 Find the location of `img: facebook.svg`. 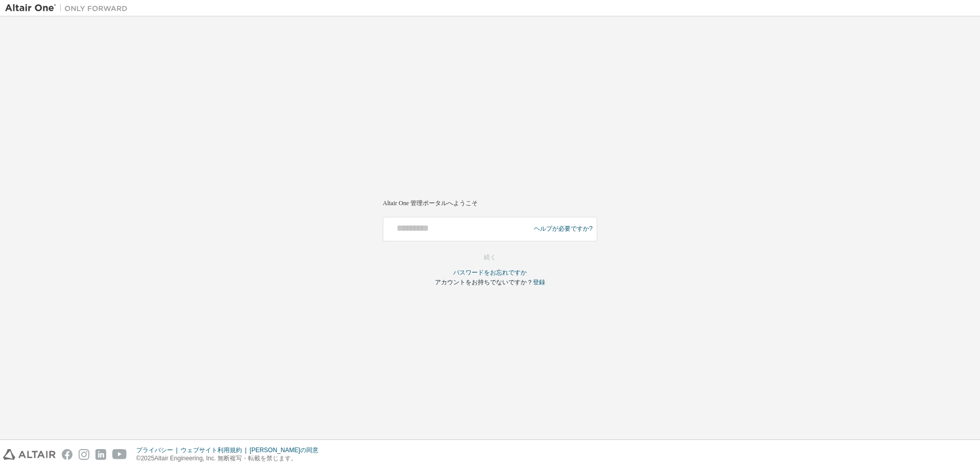

img: facebook.svg is located at coordinates (67, 454).